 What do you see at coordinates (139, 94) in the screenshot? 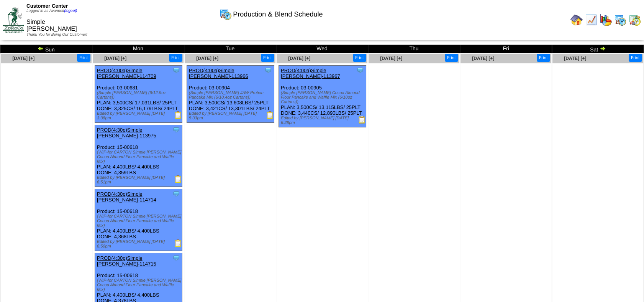
I see `div: Product: 03-00681 PLAN: 3,500CS / 17,031LBS / 25PLT DONE: 3,325CS / 16,179LBS / 24PLT` at bounding box center [139, 94].